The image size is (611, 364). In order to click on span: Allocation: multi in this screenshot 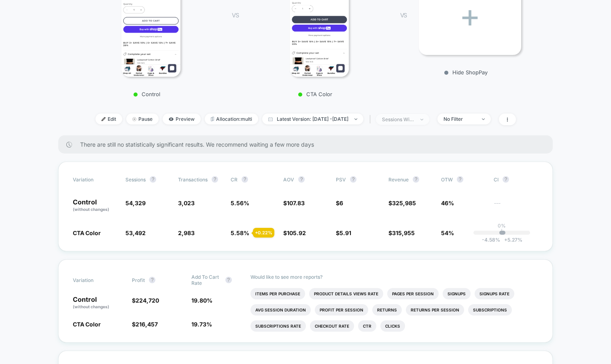, I will do `click(231, 119)`.